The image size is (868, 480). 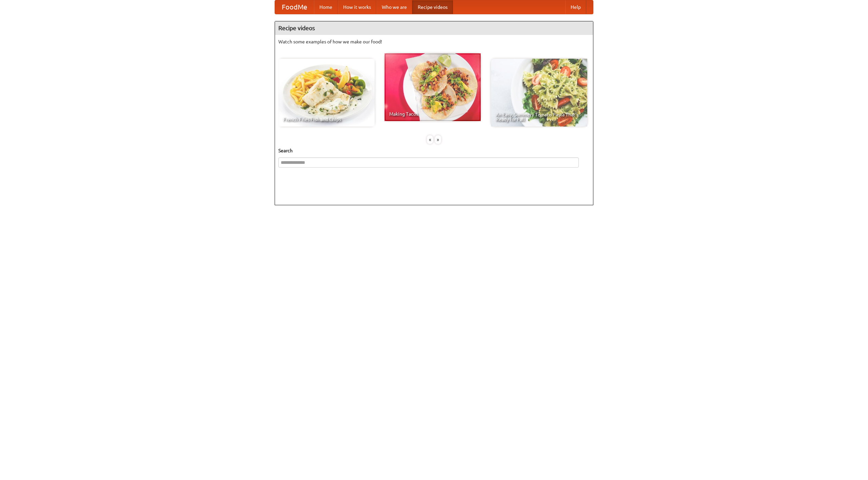 What do you see at coordinates (434, 151) in the screenshot?
I see `h5: Search` at bounding box center [434, 151].